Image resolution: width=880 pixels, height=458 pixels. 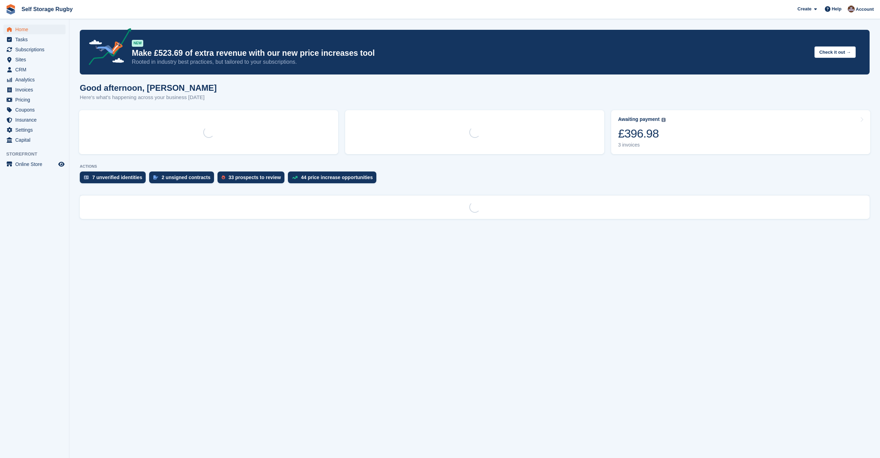 I want to click on button: Check it out →, so click(x=835, y=52).